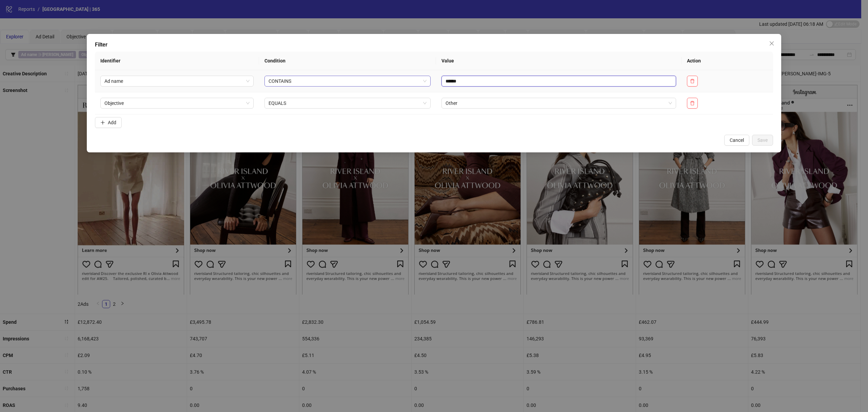 This screenshot has height=412, width=868. I want to click on th: Value, so click(559, 61).